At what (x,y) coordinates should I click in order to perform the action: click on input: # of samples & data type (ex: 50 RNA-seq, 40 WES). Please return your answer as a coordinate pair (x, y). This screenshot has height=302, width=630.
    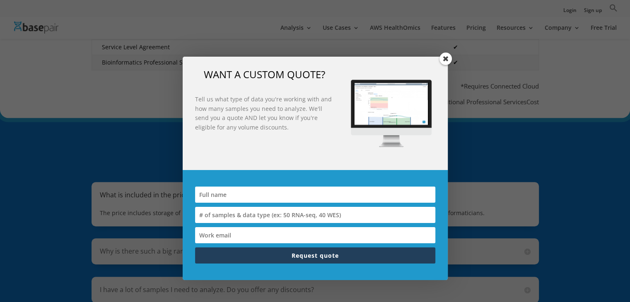
    Looking at the image, I should click on (315, 215).